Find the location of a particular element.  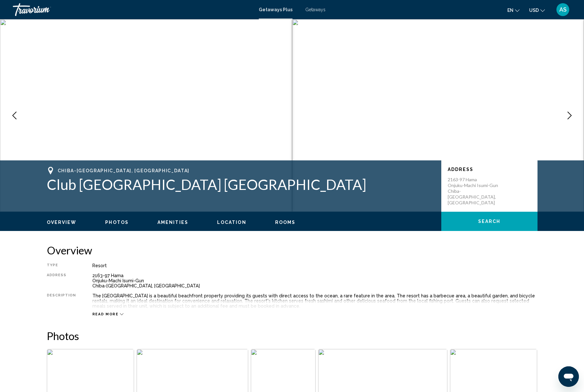

h2: Overview is located at coordinates (292, 250).